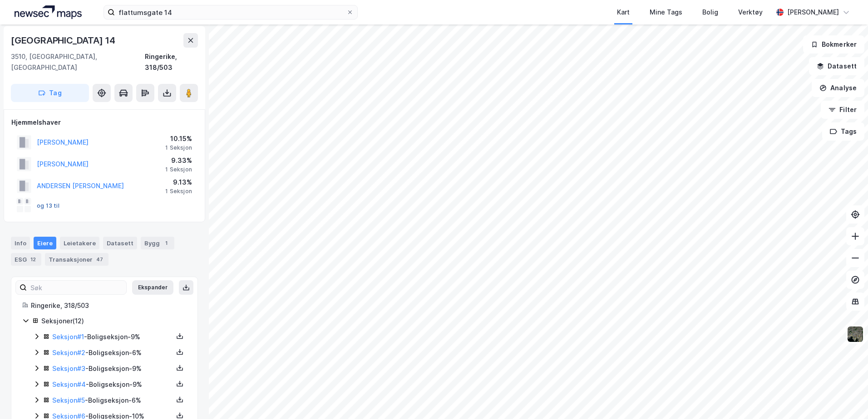 This screenshot has width=868, height=419. I want to click on a: Seksjon#1, so click(68, 337).